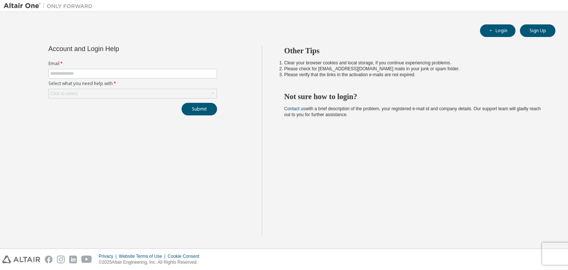 This screenshot has width=568, height=270. What do you see at coordinates (87, 259) in the screenshot?
I see `img: youtube.svg` at bounding box center [87, 259].